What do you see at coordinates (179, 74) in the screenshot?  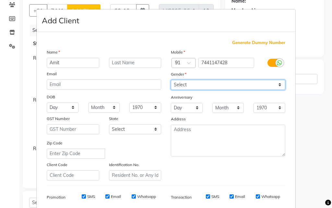 I see `label: Gender` at bounding box center [179, 74].